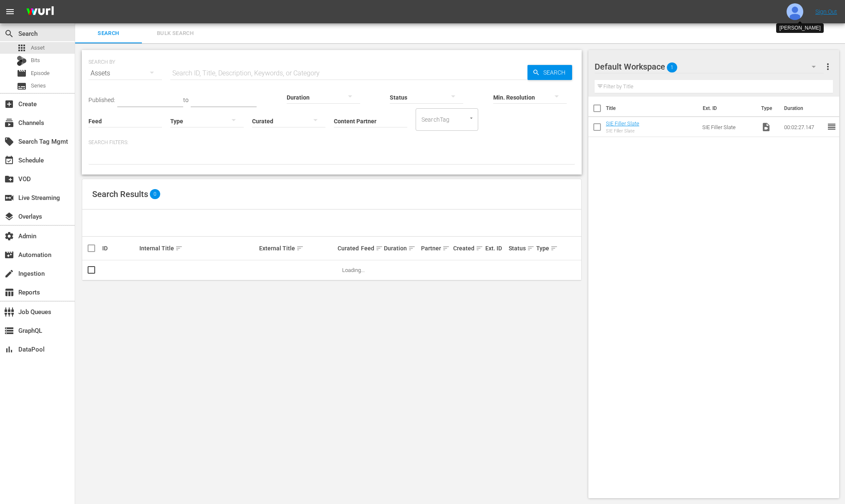 The image size is (845, 504). What do you see at coordinates (672, 68) in the screenshot?
I see `span: 1` at bounding box center [672, 68].